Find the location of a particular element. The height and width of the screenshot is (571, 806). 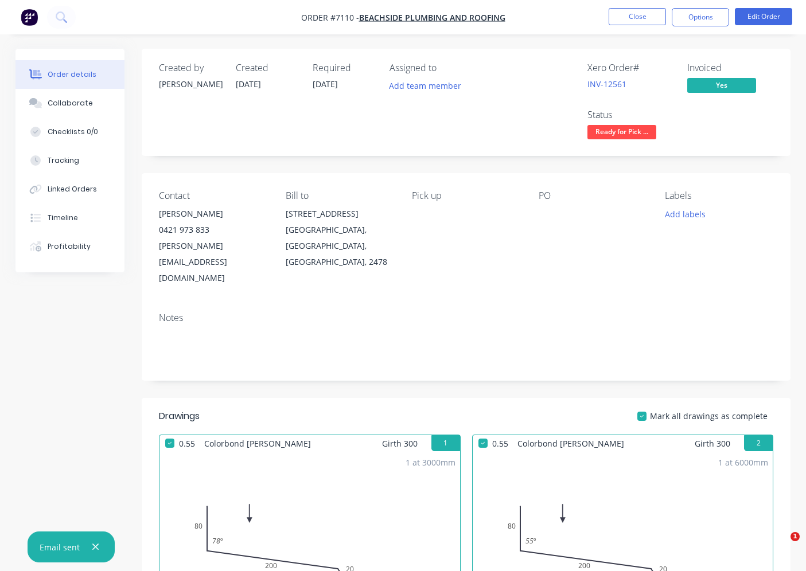

div: Tracking is located at coordinates (63, 161).